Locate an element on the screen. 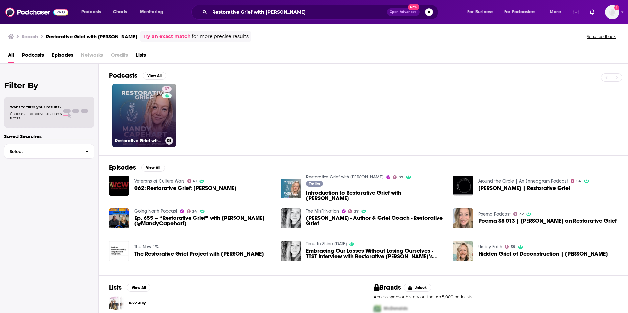 This screenshot has width=628, height=313. h2: Brands is located at coordinates (387, 288).